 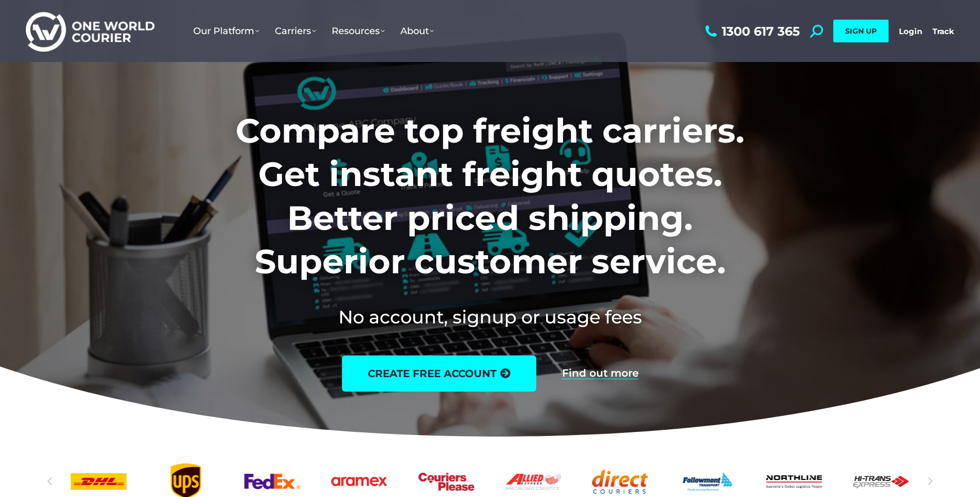 What do you see at coordinates (910, 31) in the screenshot?
I see `a: Login` at bounding box center [910, 31].